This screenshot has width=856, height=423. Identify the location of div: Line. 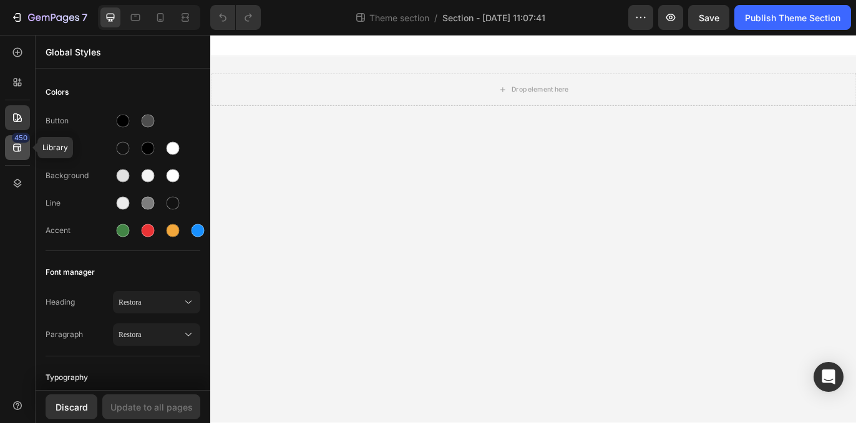
(79, 203).